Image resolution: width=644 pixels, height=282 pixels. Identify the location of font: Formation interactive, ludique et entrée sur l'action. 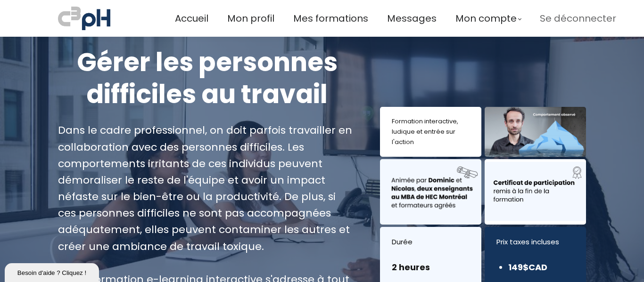
(425, 131).